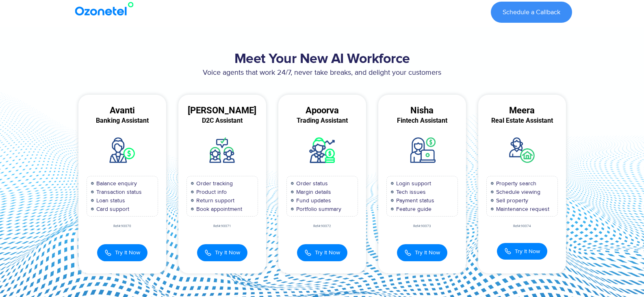 The width and height of the screenshot is (644, 297). I want to click on span: Sell property, so click(511, 200).